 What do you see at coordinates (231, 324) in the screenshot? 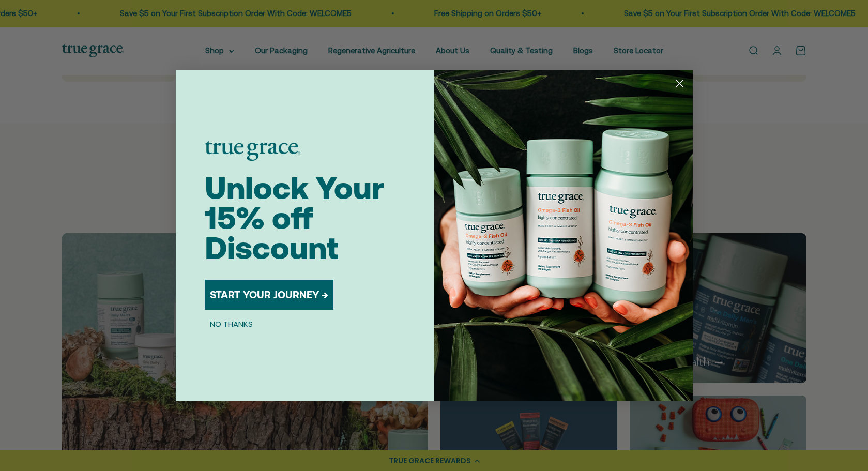
I see `button: NO THANKS` at bounding box center [231, 324].